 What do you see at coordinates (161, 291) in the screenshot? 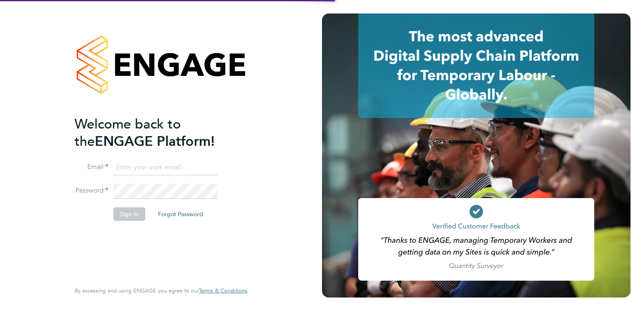
I see `span: By accessing and using ENGAGE you agree to our` at bounding box center [161, 291].